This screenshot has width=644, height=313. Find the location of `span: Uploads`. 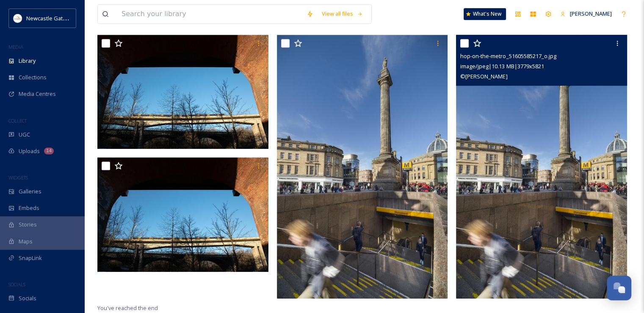

span: Uploads is located at coordinates (29, 151).